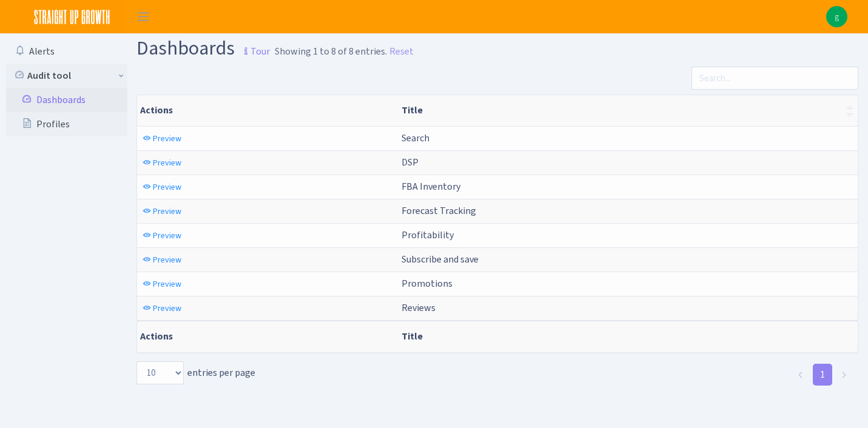 The height and width of the screenshot is (428, 868). I want to click on span: Subscribe and save, so click(439, 259).